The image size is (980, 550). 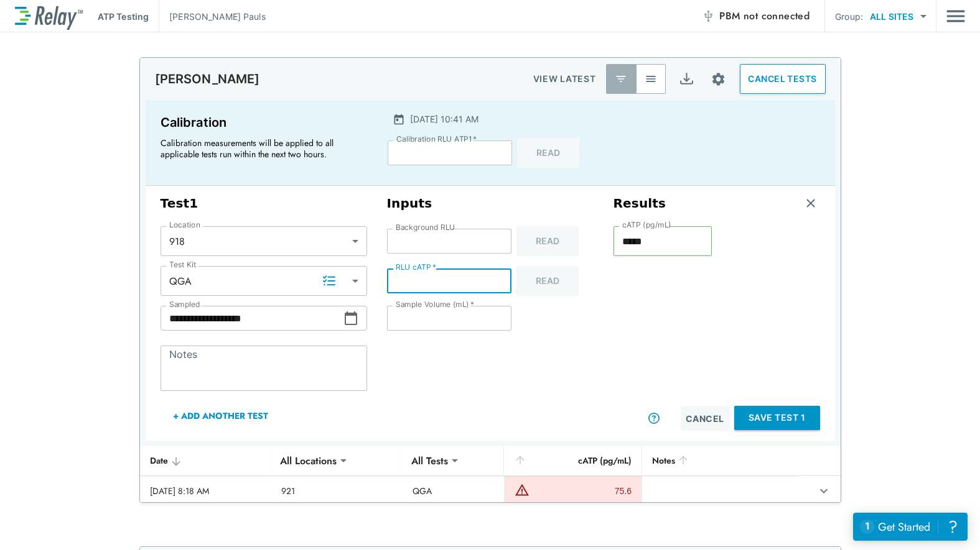 I want to click on div: cATP (pg/mL), so click(x=572, y=461).